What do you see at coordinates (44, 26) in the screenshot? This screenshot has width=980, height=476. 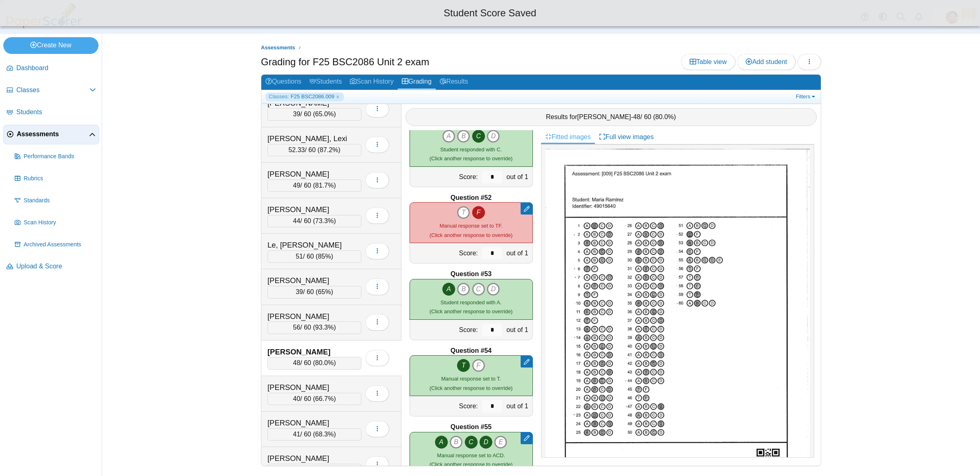 I see `a: PaperScorer` at bounding box center [44, 26].